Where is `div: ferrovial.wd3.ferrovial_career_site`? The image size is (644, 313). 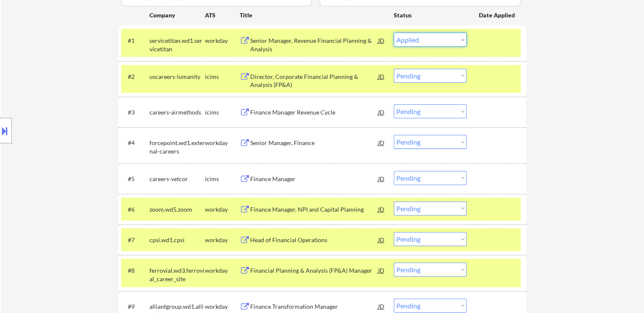
div: ferrovial.wd3.ferrovial_career_site is located at coordinates (177, 274).